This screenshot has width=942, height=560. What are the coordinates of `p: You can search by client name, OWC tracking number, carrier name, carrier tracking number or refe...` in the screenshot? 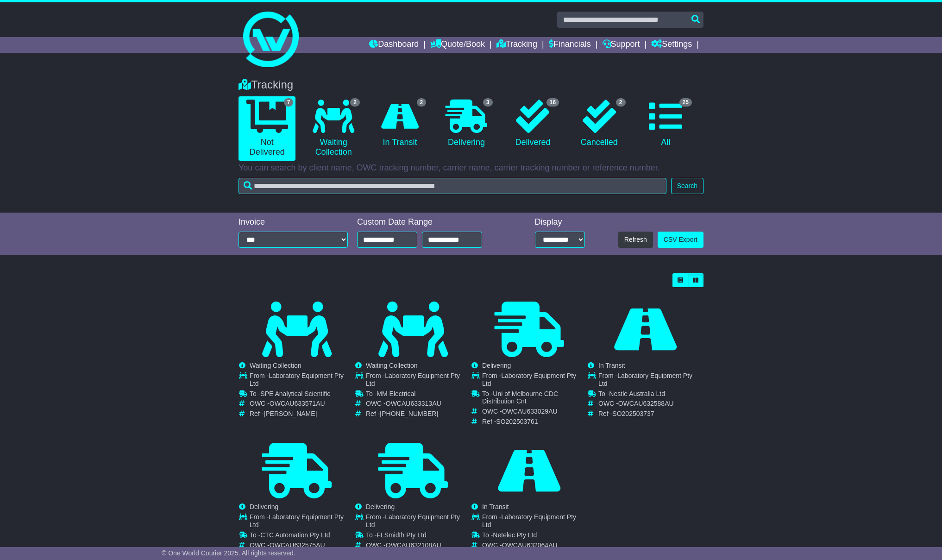 It's located at (471, 168).